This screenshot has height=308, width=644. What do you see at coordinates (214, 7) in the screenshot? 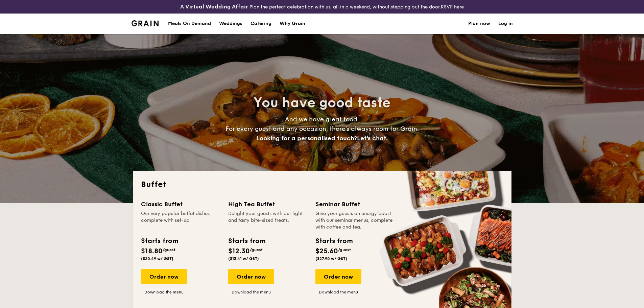
I see `h4: A Virtual Wedding Affair` at bounding box center [214, 7].